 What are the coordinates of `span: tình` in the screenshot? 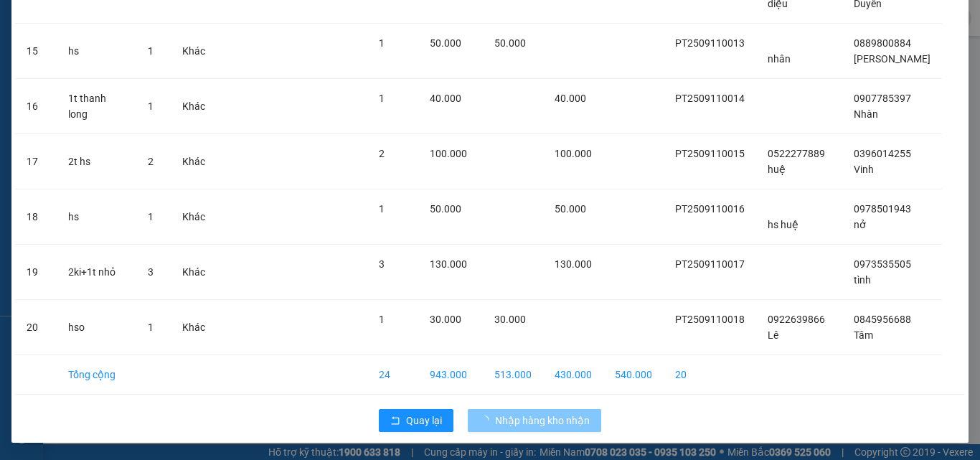 It's located at (862, 280).